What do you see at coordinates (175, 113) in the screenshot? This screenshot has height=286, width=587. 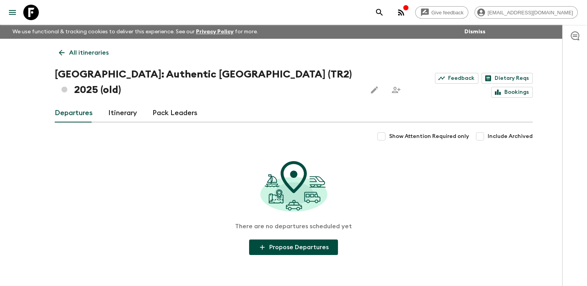 I see `a: Pack Leaders` at bounding box center [175, 113].